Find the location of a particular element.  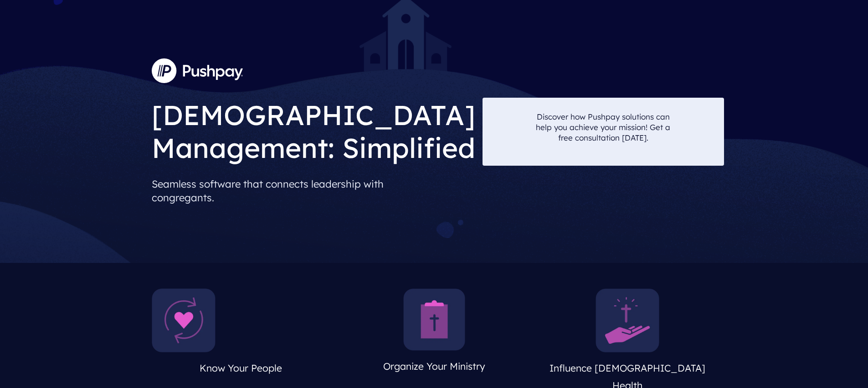

span: Know Your People is located at coordinates (241, 368).